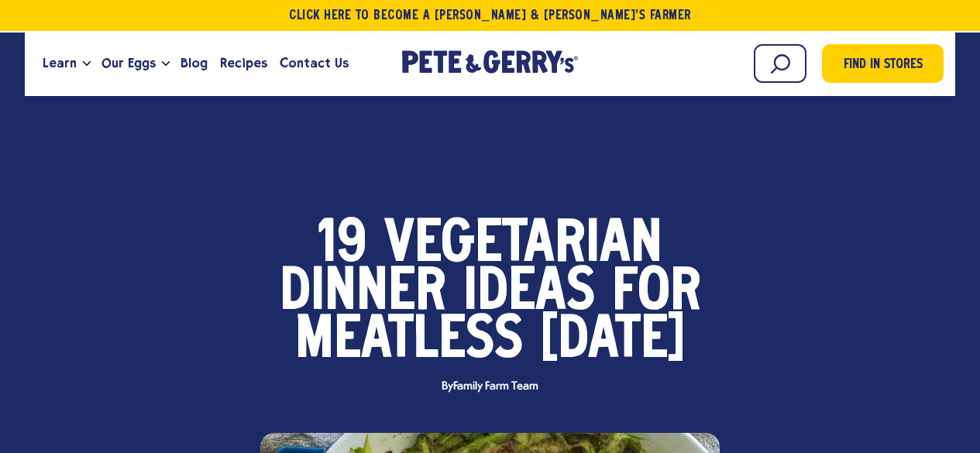 This screenshot has height=453, width=980. What do you see at coordinates (60, 64) in the screenshot?
I see `a: Learn` at bounding box center [60, 64].